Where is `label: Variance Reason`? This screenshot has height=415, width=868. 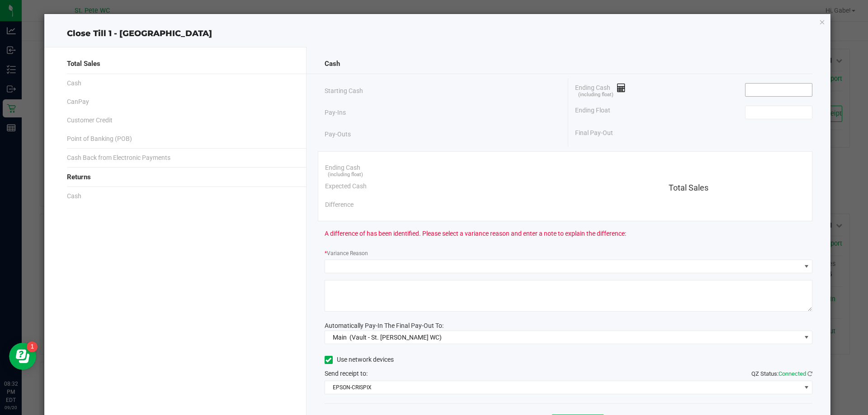 label: Variance Reason is located at coordinates (346, 253).